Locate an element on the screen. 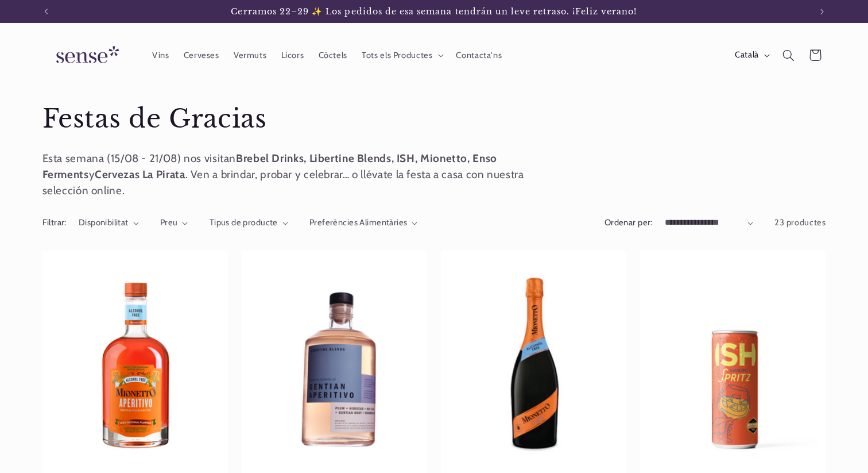 The image size is (868, 473). h2: Filtrar: is located at coordinates (55, 223).